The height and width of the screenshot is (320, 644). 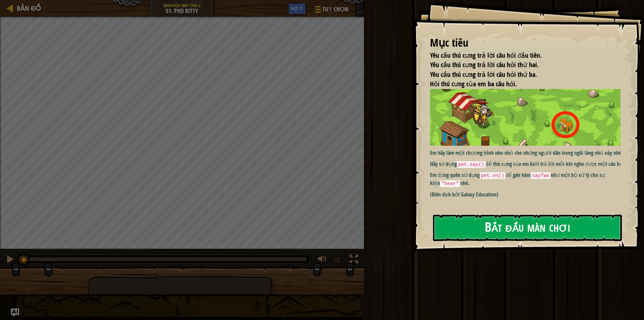 I want to click on li: Yêu cầu thú cưng trả lời câu hỏi thứ ba., so click(x=520, y=74).